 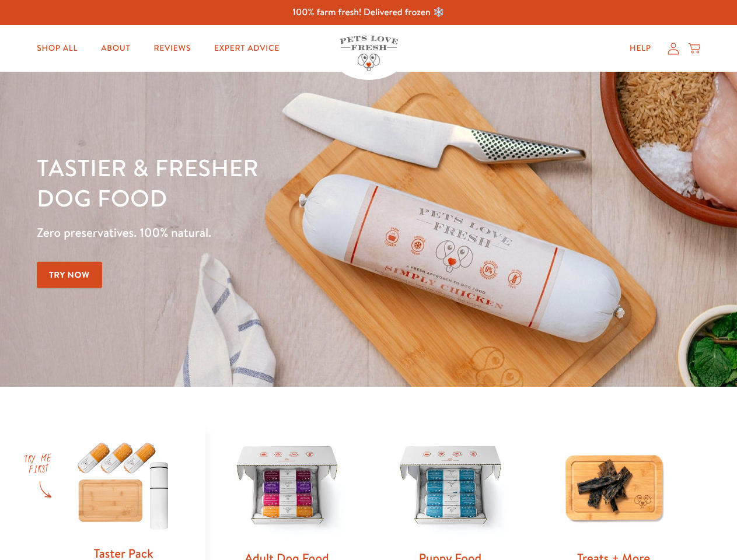 I want to click on a: Reviews, so click(x=171, y=49).